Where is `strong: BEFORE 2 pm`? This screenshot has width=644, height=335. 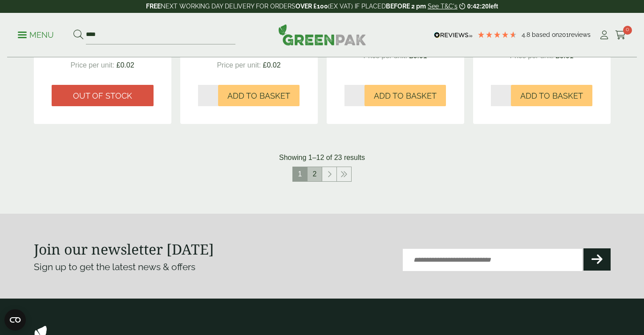 strong: BEFORE 2 pm is located at coordinates (406, 6).